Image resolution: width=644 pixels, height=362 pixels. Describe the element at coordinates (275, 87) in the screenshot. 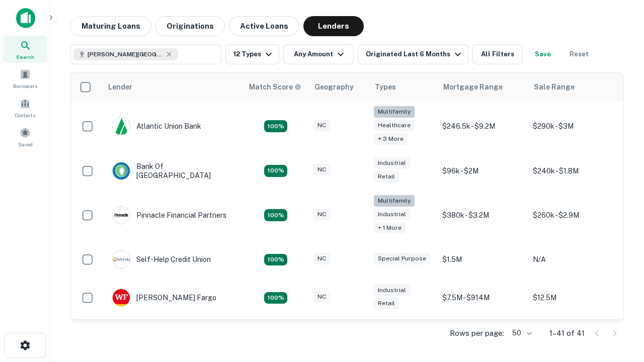

I see `th: Capitalize uses an advanced AI algorithm to match your search with the best lender. The match sco...` at that location.